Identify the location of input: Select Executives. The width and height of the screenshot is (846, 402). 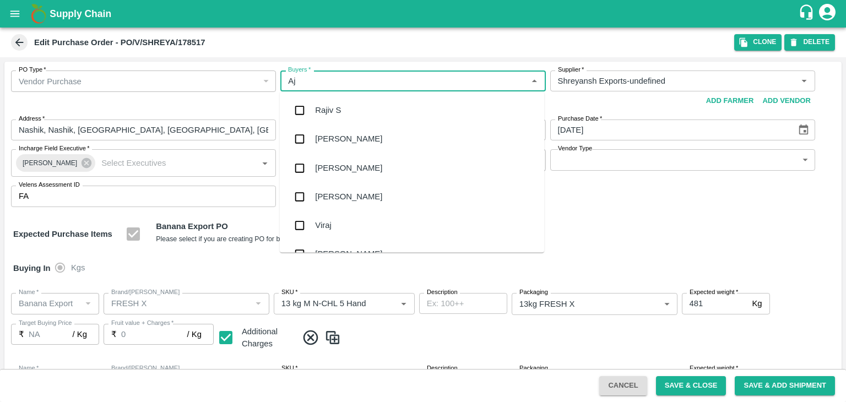
(169, 163).